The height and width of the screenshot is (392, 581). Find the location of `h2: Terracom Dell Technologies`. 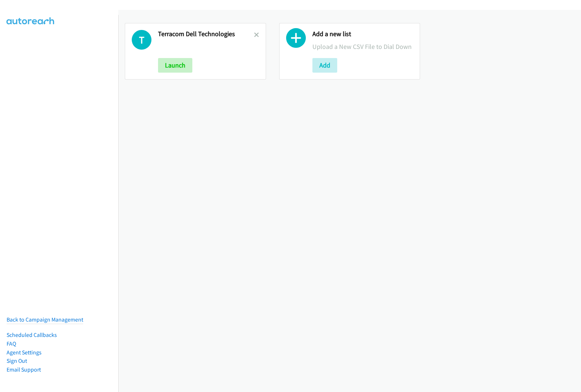

h2: Terracom Dell Technologies is located at coordinates (206, 34).